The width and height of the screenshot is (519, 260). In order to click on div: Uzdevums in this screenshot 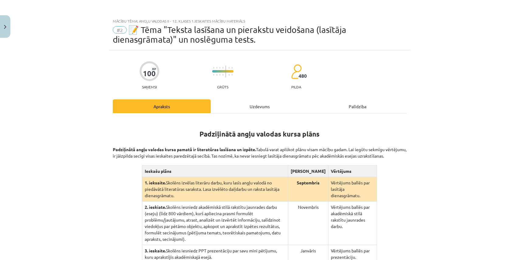, I will do `click(260, 106)`.